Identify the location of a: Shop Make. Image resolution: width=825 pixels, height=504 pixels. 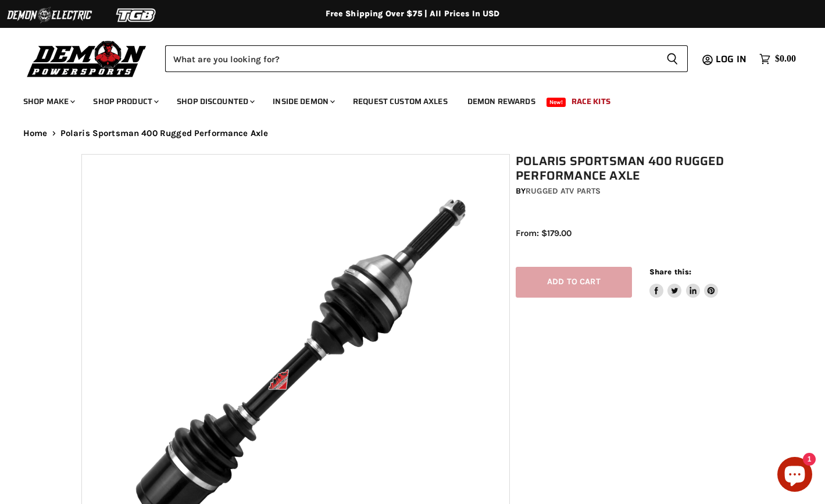
(49, 101).